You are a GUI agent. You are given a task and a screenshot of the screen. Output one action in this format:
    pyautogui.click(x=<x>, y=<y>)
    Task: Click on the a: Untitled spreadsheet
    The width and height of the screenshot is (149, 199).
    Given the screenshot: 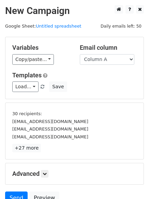 What is the action you would take?
    pyautogui.click(x=58, y=26)
    